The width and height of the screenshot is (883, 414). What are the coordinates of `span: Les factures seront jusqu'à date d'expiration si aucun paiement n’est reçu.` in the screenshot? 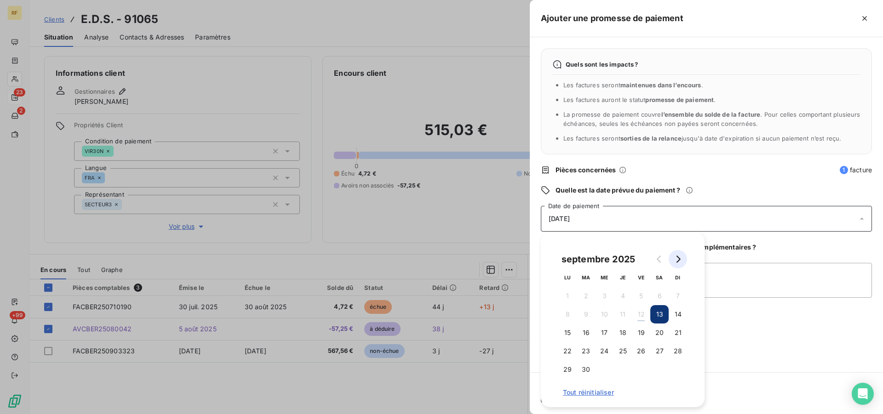 It's located at (702, 138).